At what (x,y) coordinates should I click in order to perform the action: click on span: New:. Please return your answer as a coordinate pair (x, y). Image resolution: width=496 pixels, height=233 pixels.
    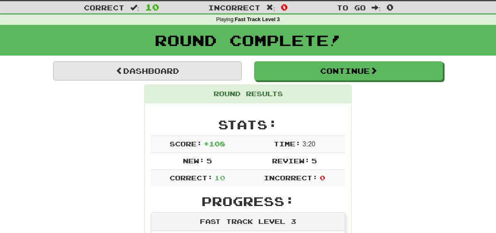
    Looking at the image, I should click on (194, 161).